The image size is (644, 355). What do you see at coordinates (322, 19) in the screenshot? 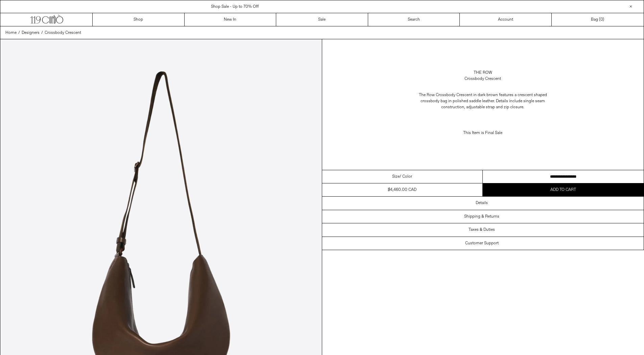
I see `a: Sale` at bounding box center [322, 19].